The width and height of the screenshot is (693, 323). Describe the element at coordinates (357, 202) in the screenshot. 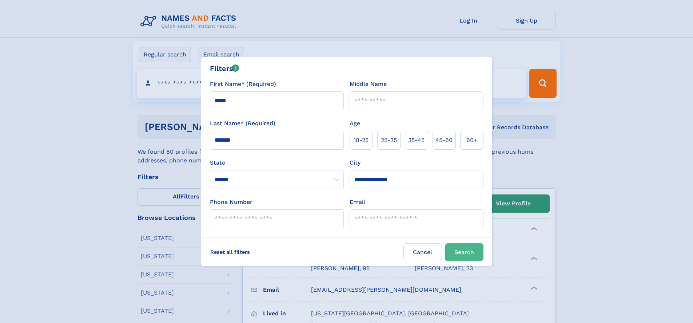

I see `label: Email` at that location.